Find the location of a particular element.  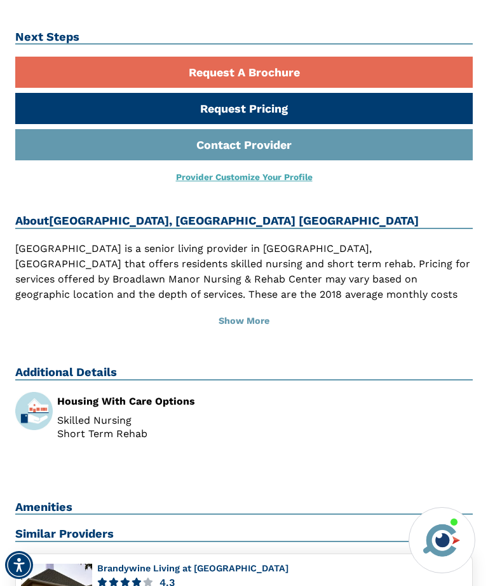

a: Request A Brochure is located at coordinates (244, 72).